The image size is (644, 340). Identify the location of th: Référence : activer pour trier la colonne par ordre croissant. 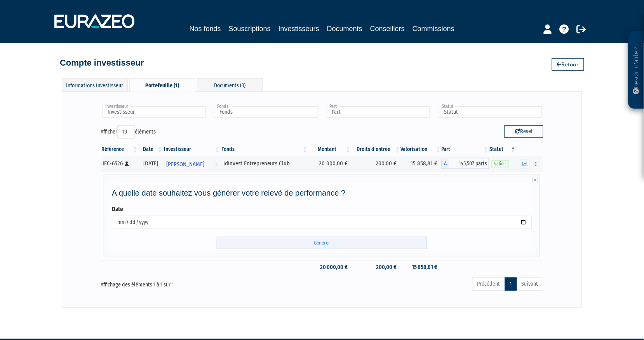
(119, 149).